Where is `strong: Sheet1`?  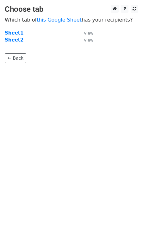 strong: Sheet1 is located at coordinates (14, 33).